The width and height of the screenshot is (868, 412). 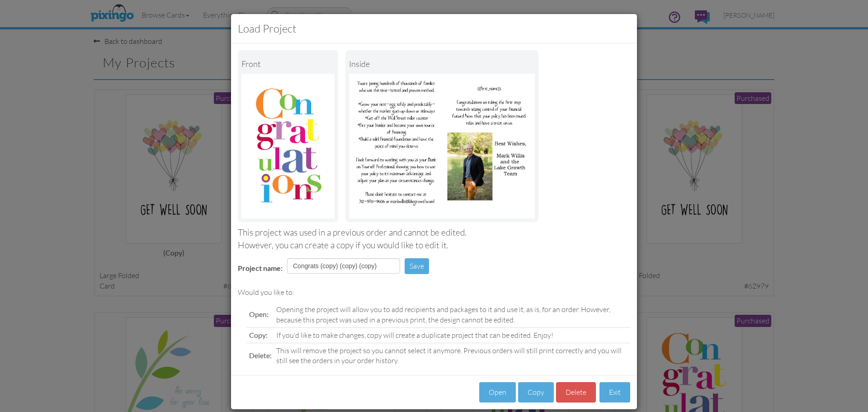 I want to click on button: Save, so click(x=417, y=266).